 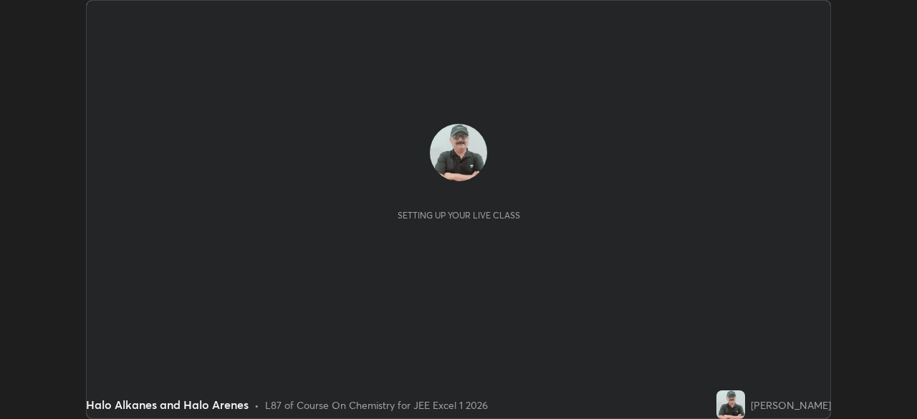 I want to click on div: L87 of Course On Chemistry for JEE Excel 1 2026, so click(x=376, y=405).